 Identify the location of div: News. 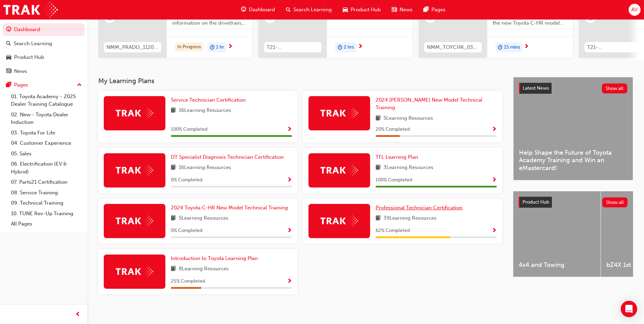
(21, 71).